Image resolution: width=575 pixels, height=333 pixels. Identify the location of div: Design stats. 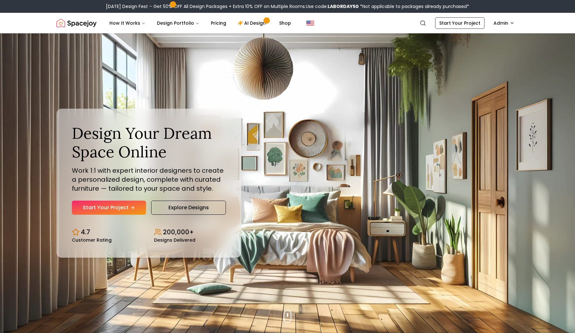
(149, 233).